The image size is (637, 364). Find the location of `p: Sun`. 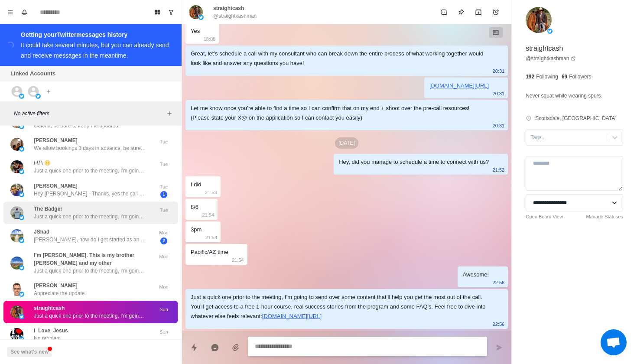

p: Sun is located at coordinates (164, 310).